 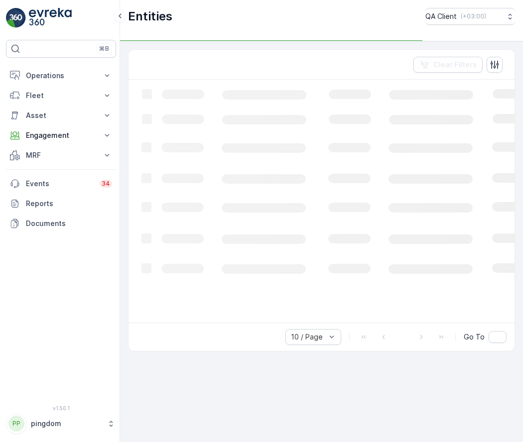 I want to click on button: MRF, so click(x=61, y=155).